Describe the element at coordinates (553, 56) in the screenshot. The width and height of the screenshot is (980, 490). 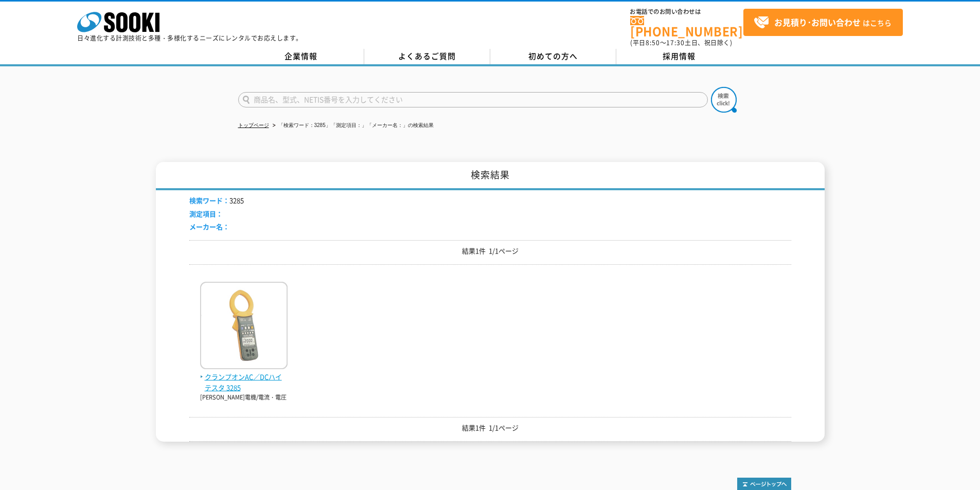
I see `a: 初めての方へ` at that location.